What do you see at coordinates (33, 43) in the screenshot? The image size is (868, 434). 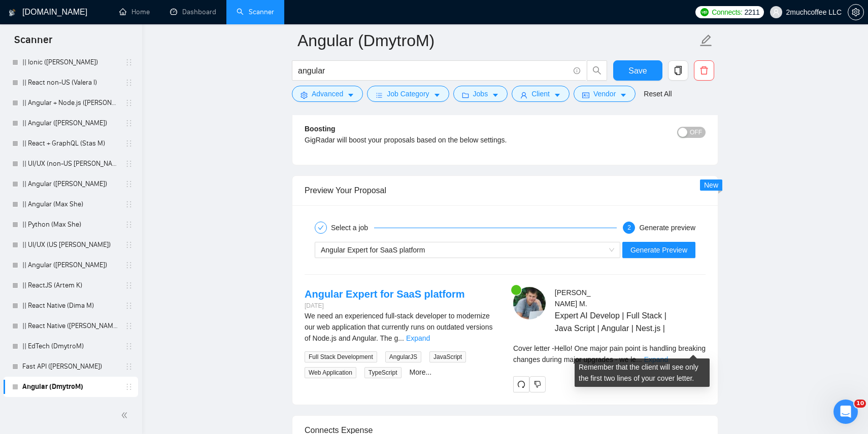 I see `span: Scanner` at bounding box center [33, 43].